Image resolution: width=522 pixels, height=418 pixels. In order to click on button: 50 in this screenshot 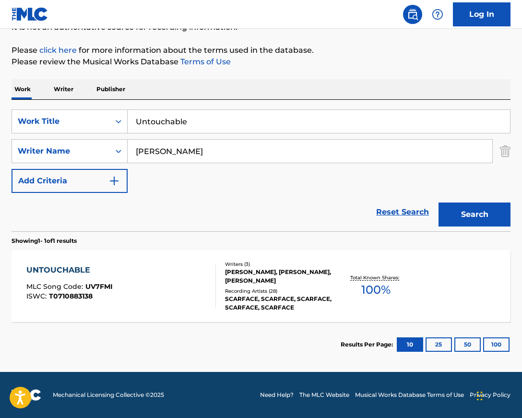, I will do `click(468, 345)`.